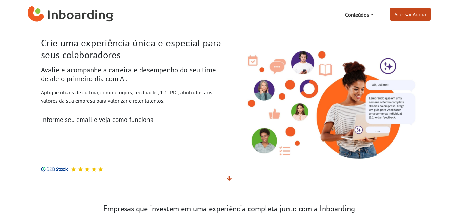  I want to click on p: Aplique rituais de cultura, como elogios, feedbacks, 1:1, PDI, alinhados aos valores da sua empre..., so click(133, 97).